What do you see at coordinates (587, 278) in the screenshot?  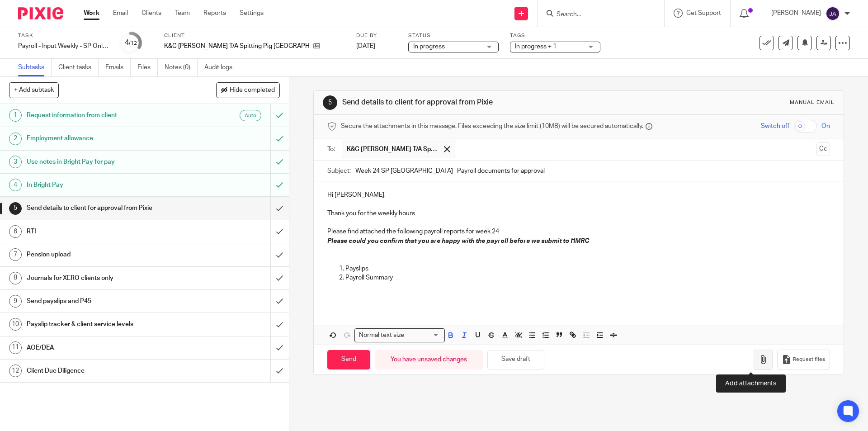 I see `p: Payroll Summary` at bounding box center [587, 278].